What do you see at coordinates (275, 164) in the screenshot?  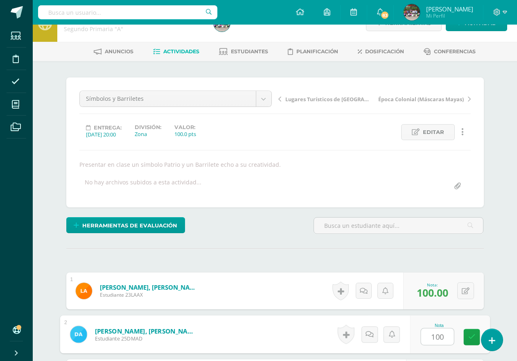 I see `div: Presentar en clase un símbolo Patrio y un Barrilete echo a su creatividad.` at bounding box center [275, 164].